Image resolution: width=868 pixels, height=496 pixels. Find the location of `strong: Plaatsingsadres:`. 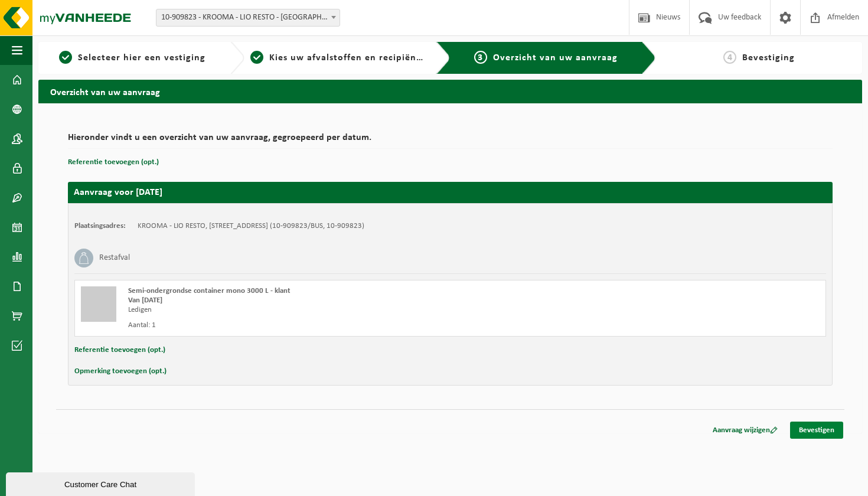

strong: Plaatsingsadres: is located at coordinates (100, 226).